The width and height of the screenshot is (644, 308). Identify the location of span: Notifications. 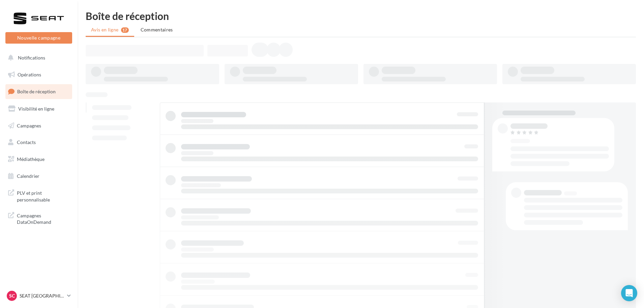
(31, 58).